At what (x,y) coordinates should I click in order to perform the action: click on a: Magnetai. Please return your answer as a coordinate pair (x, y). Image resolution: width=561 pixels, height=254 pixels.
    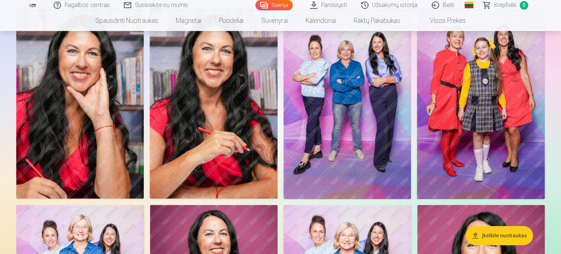
    Looking at the image, I should click on (189, 21).